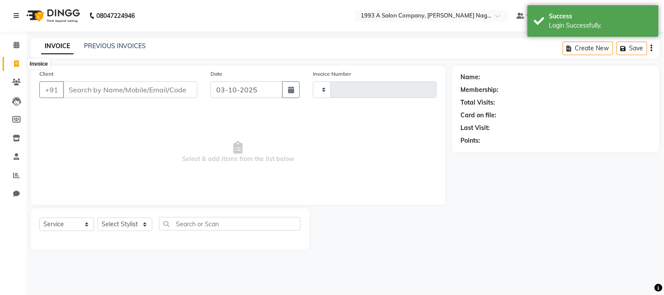  What do you see at coordinates (471, 140) in the screenshot?
I see `div: Points:` at bounding box center [471, 140].